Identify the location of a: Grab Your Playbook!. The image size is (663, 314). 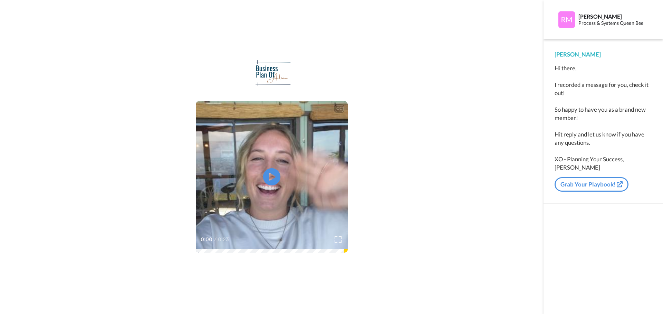
(591, 185).